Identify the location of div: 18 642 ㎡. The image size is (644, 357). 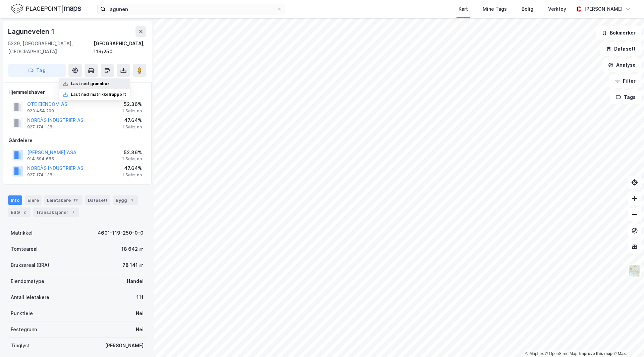
(132, 249).